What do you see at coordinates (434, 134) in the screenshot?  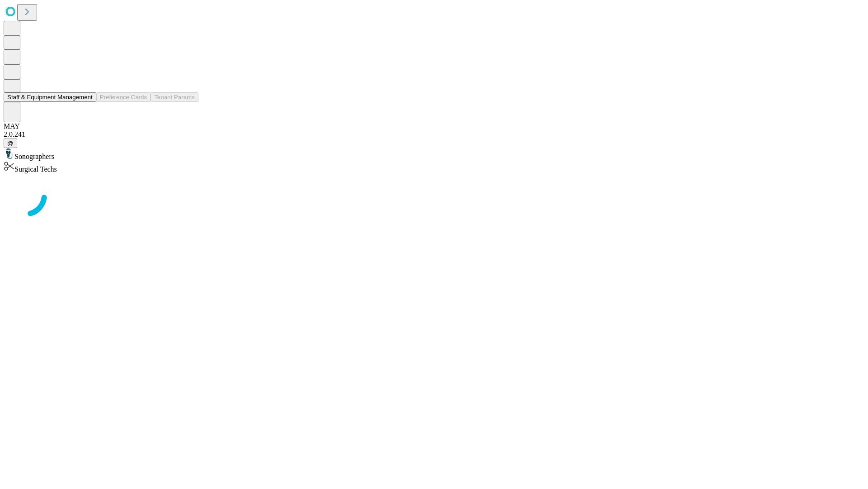 I see `div: 2.0.241` at bounding box center [434, 134].